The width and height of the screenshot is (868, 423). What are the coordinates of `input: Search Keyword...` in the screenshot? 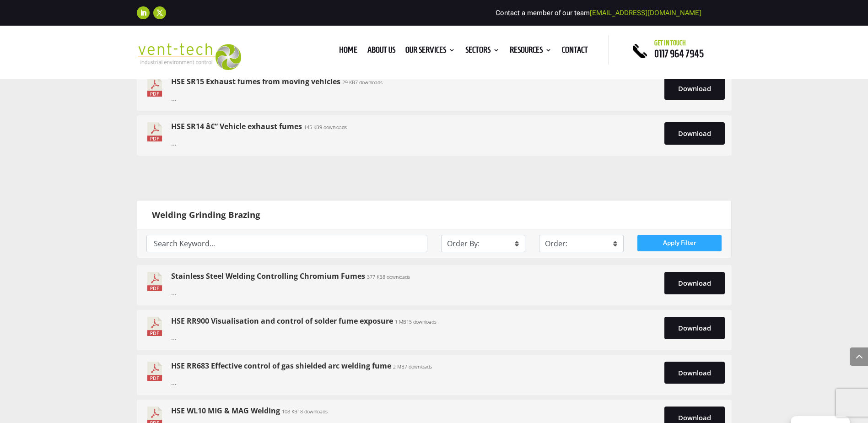 It's located at (287, 244).